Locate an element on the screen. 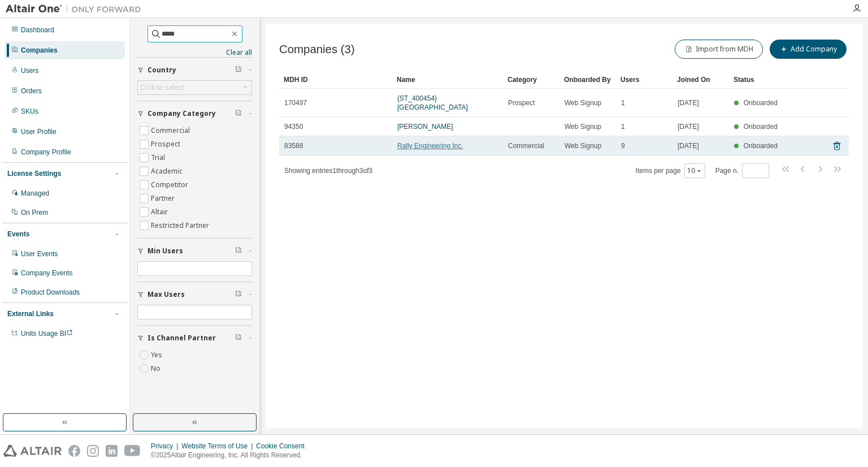 The width and height of the screenshot is (868, 467). div: Events is located at coordinates (18, 234).